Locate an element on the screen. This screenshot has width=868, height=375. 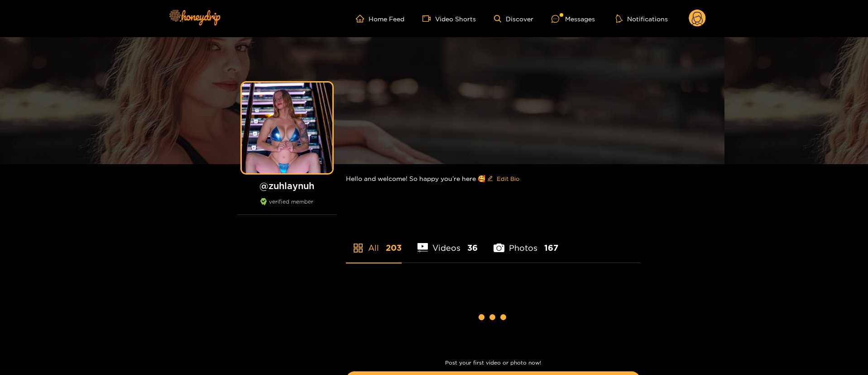
div: Messages is located at coordinates (573, 19).